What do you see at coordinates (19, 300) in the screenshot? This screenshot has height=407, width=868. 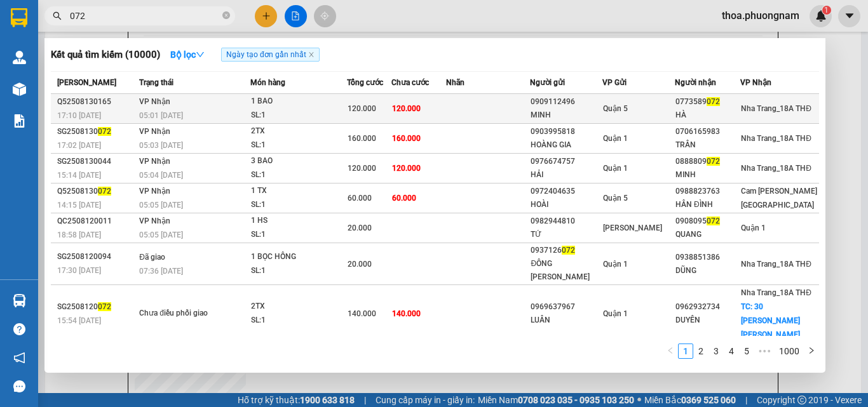 I see `img: warehouse-icon` at bounding box center [19, 300].